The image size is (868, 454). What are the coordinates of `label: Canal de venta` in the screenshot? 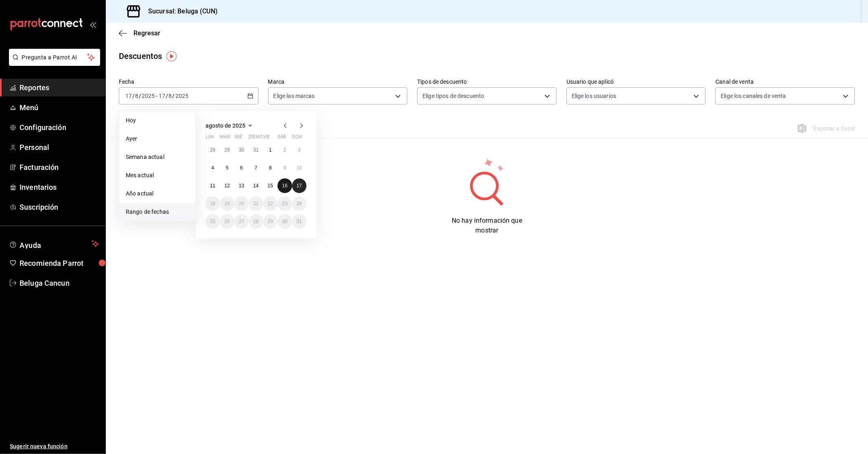 It's located at (785, 82).